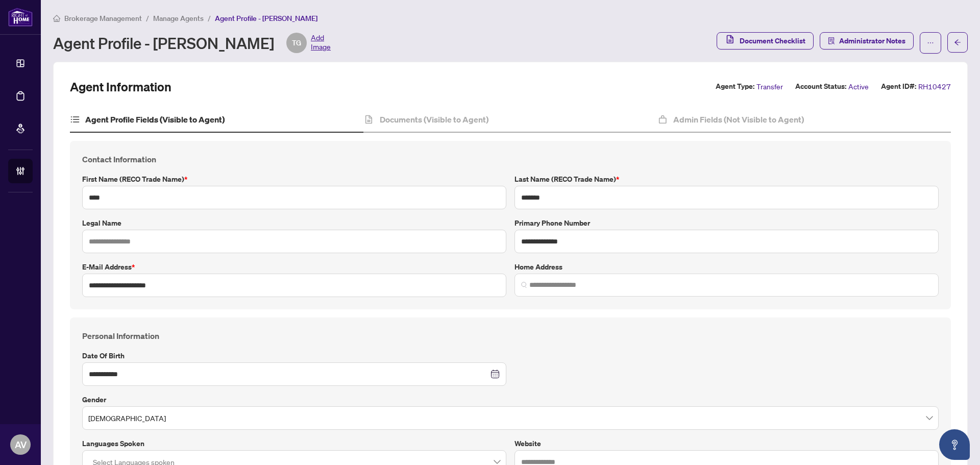 This screenshot has width=980, height=465. Describe the element at coordinates (957, 42) in the screenshot. I see `span: arrow-left` at that location.